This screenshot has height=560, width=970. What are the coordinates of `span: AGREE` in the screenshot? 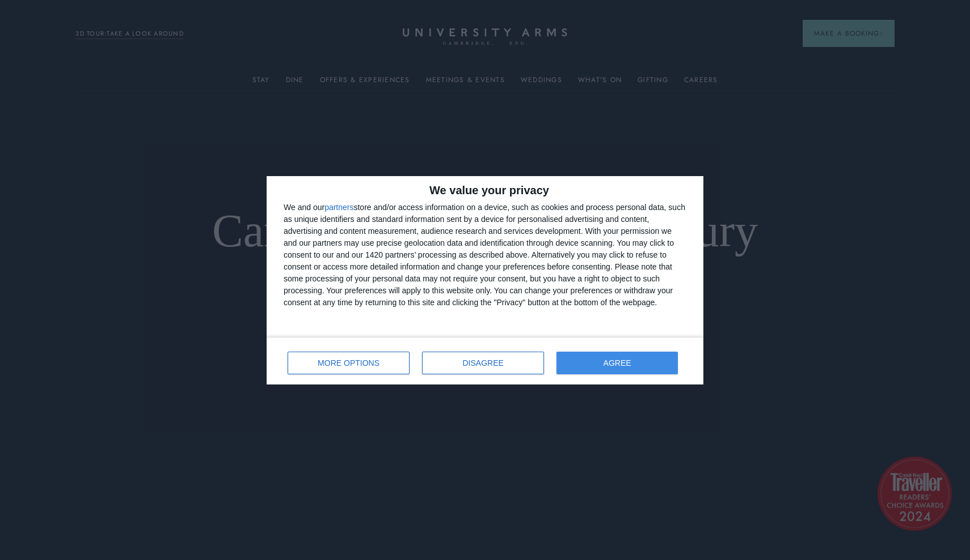 It's located at (617, 363).